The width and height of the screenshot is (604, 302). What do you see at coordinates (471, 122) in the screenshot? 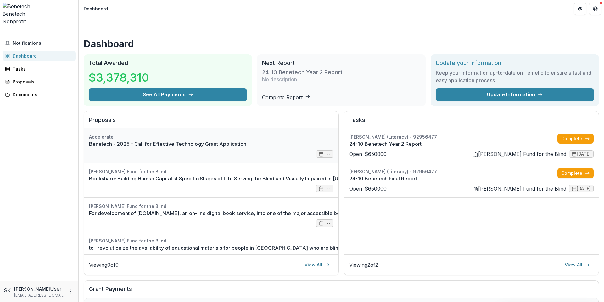
I see `h2: Tasks` at bounding box center [471, 122].